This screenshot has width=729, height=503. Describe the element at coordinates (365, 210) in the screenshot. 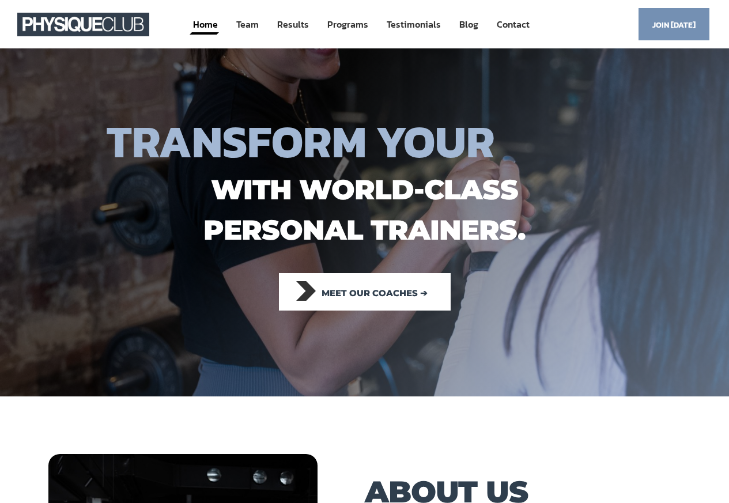

I see `h1: with world-class personal trainers.` at that location.